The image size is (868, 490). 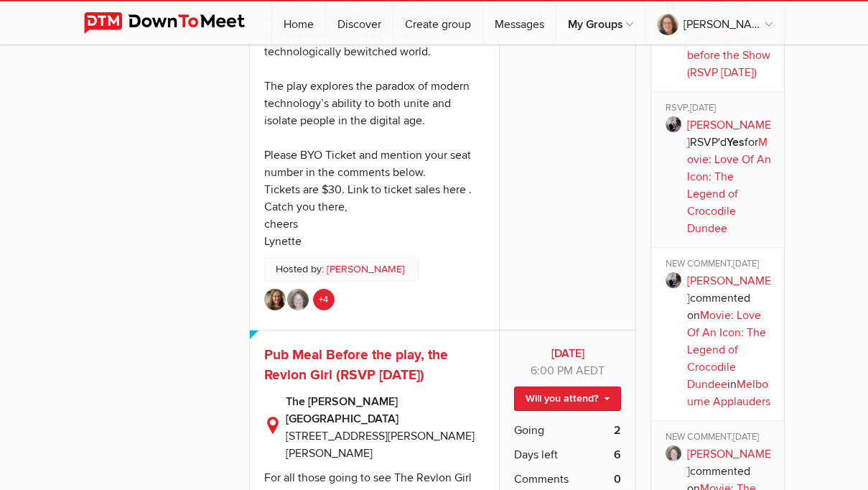 What do you see at coordinates (729, 393) in the screenshot?
I see `a: Melbourne Applauders` at bounding box center [729, 393].